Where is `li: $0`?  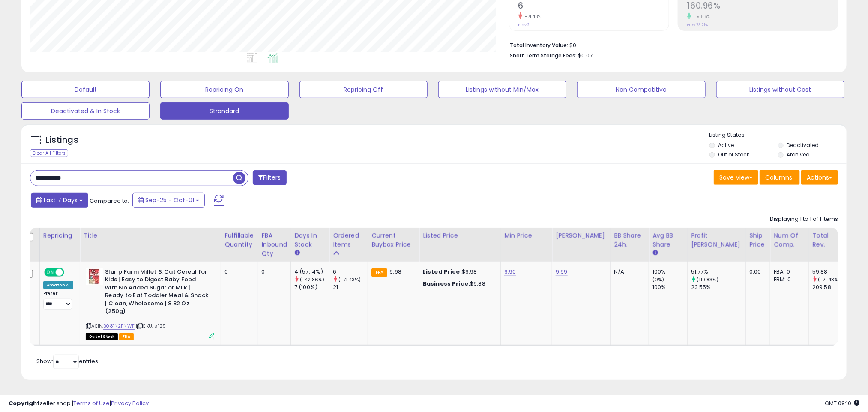 li: $0 is located at coordinates (671, 45).